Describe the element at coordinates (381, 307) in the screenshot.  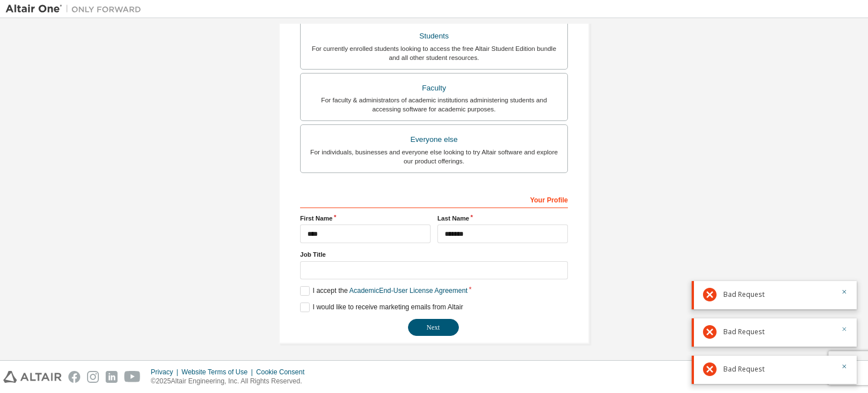
I see `label: I would like to receive marketing emails from Altair` at that location.